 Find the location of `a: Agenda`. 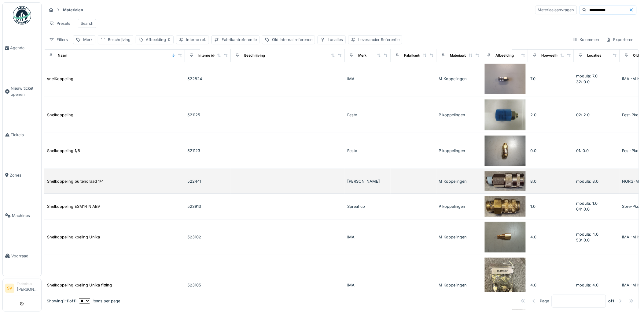

a: Agenda is located at coordinates (22, 48).